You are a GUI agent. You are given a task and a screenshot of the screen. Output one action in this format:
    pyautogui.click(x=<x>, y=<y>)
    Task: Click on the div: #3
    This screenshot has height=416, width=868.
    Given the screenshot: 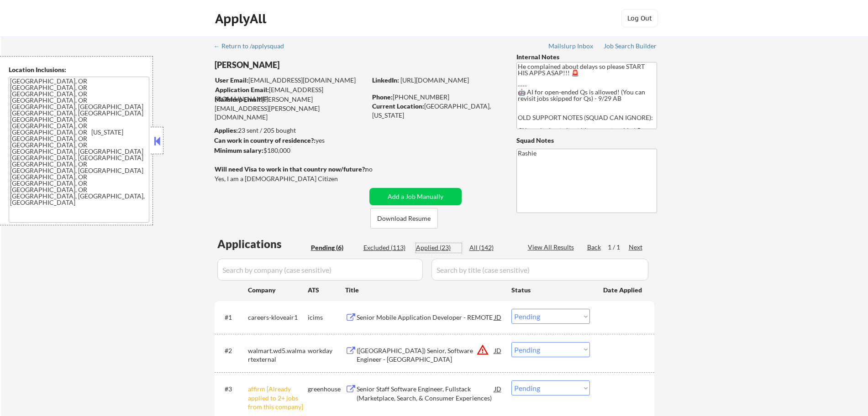 What is the action you would take?
    pyautogui.click(x=232, y=389)
    